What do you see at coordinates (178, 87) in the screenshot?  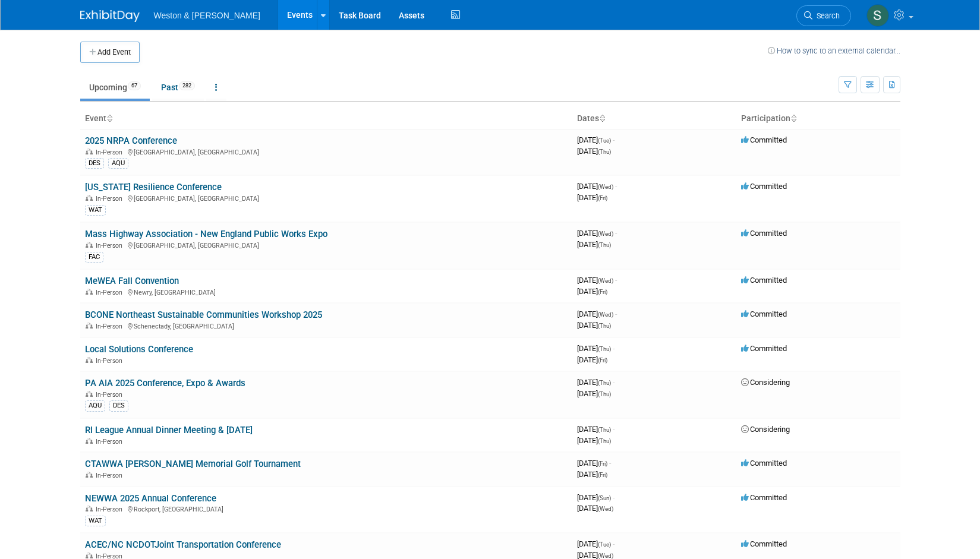 I see `a: Past282` at bounding box center [178, 87].